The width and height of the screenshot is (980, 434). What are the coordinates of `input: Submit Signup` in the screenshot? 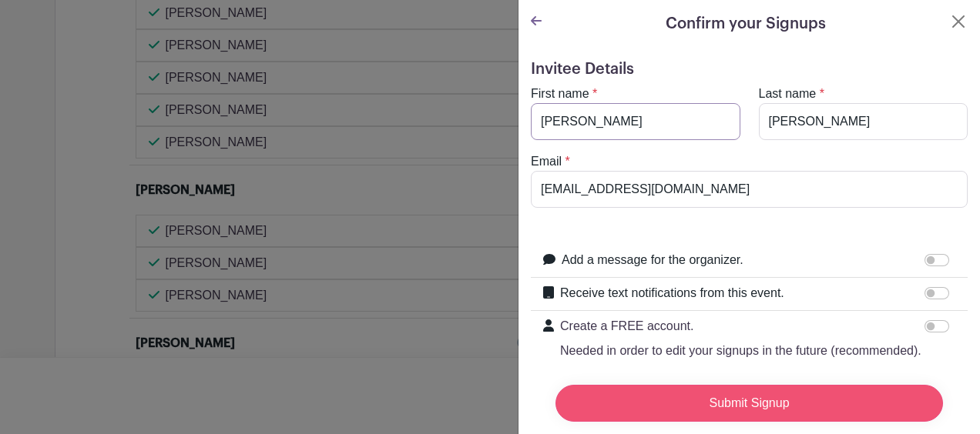 It's located at (749, 404).